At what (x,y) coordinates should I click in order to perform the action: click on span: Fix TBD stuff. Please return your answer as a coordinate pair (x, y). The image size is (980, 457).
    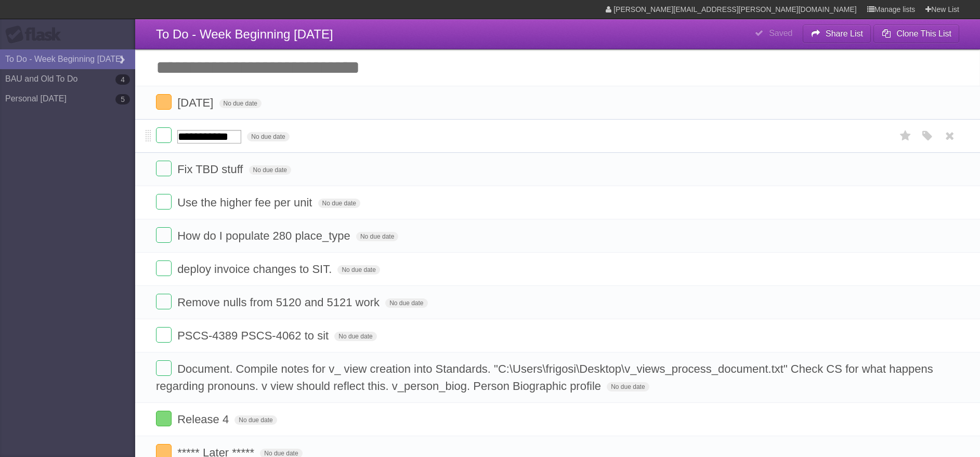
    Looking at the image, I should click on (211, 169).